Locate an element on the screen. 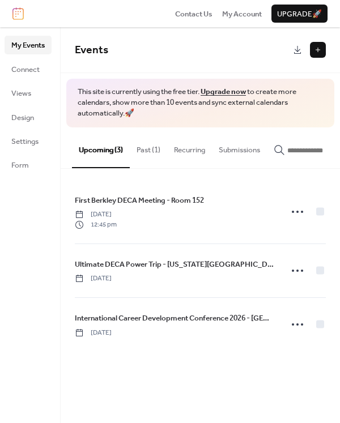  span: Contact Us is located at coordinates (194, 14).